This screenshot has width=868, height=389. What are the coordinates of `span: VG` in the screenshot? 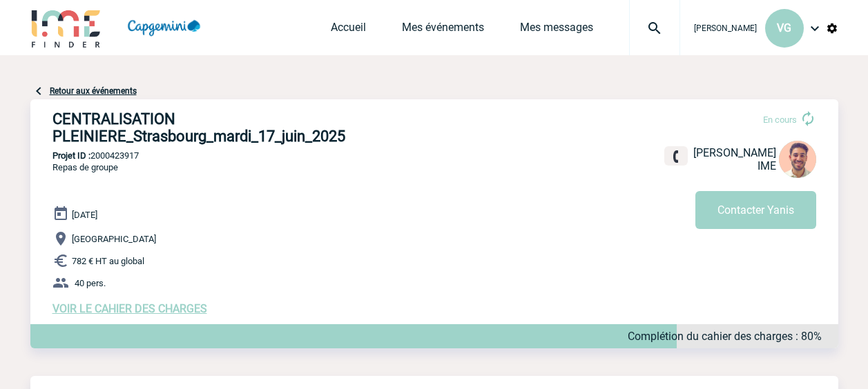 It's located at (784, 28).